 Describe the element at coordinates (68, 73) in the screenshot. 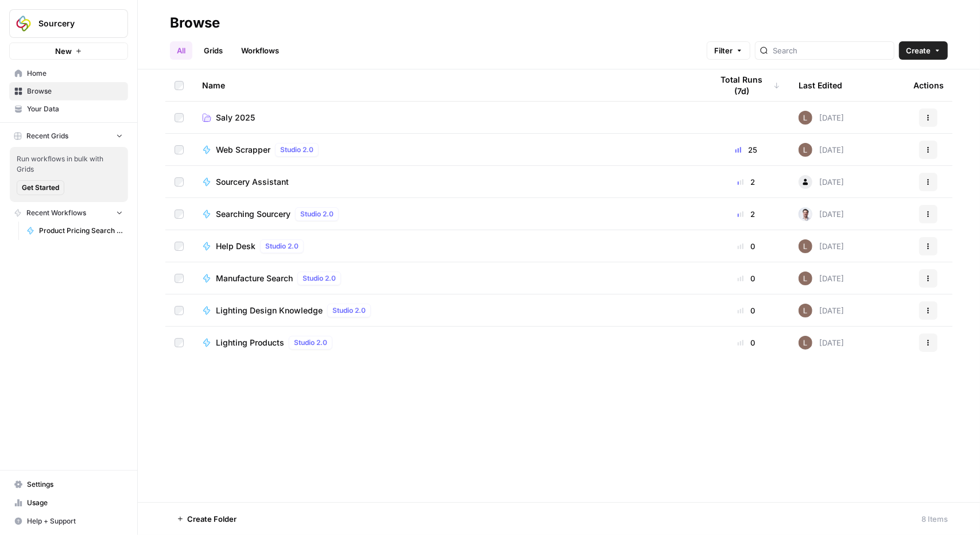

I see `a: Home` at that location.